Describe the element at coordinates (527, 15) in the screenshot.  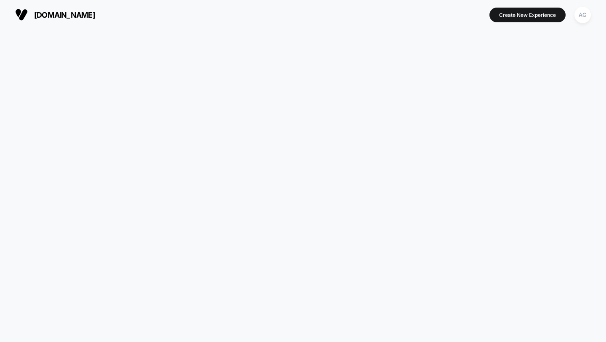
I see `button: Create New Experience` at that location.